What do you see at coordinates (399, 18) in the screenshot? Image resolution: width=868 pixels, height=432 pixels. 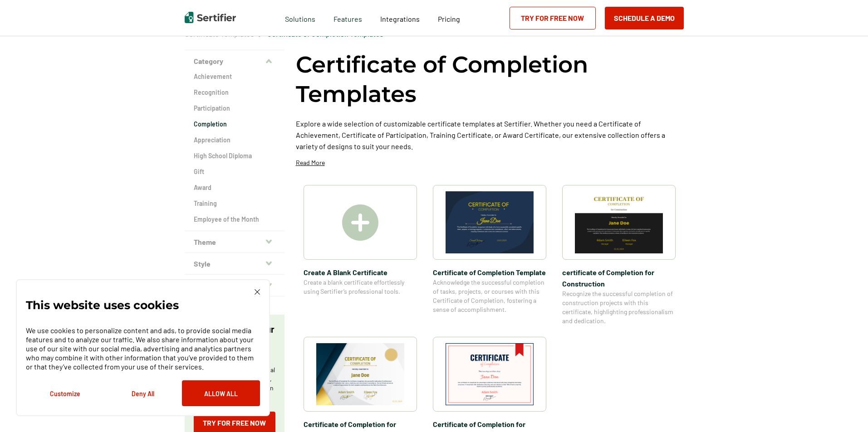 I see `span: Integrations` at bounding box center [399, 18].